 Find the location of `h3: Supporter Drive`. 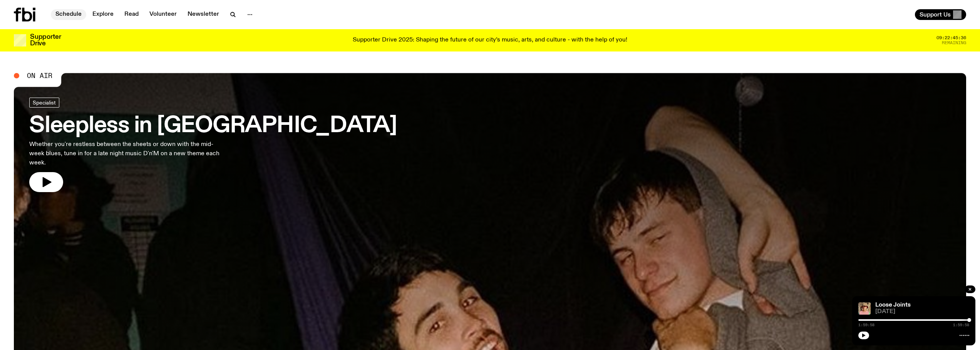

h3: Supporter Drive is located at coordinates (45, 41).